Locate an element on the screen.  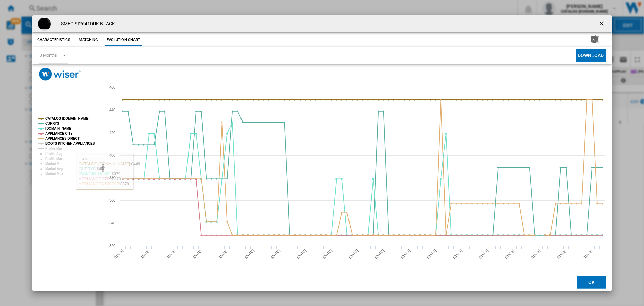
tspan: BOOTS KITCHEN APPLIANCES is located at coordinates (70, 143).